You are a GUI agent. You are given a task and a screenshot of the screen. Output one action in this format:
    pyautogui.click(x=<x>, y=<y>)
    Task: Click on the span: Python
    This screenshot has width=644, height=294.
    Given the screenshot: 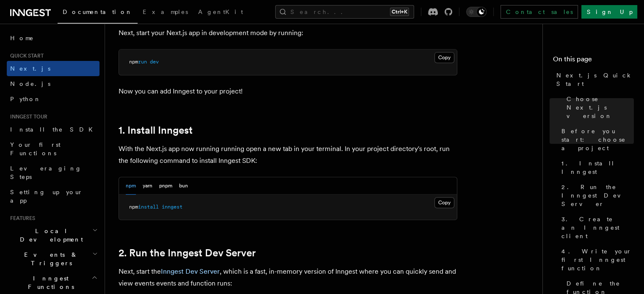 What is the action you would take?
    pyautogui.click(x=26, y=99)
    